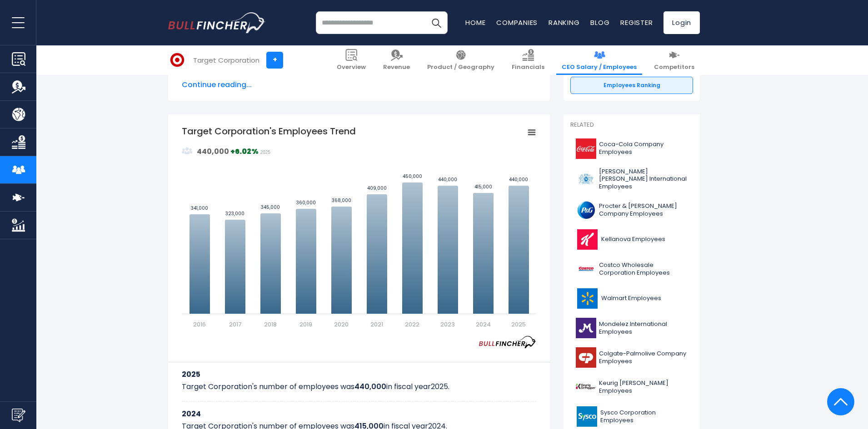 This screenshot has height=429, width=868. Describe the element at coordinates (270, 207) in the screenshot. I see `text: 345,000` at that location.